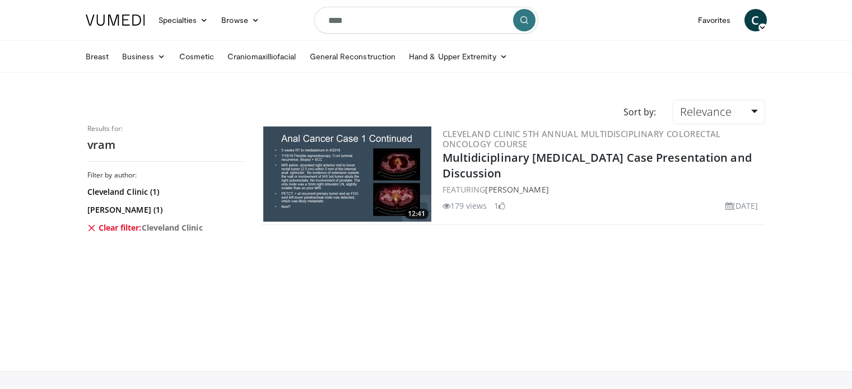 The height and width of the screenshot is (389, 852). I want to click on input: Search topics, interventions, so click(426, 20).